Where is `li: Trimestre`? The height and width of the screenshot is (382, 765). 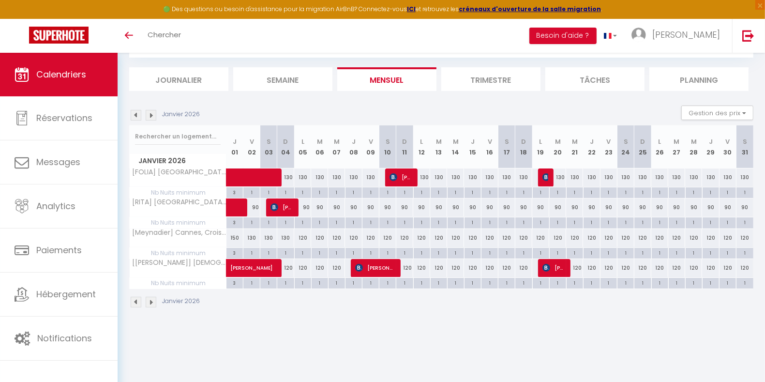
li: Trimestre is located at coordinates (491, 79).